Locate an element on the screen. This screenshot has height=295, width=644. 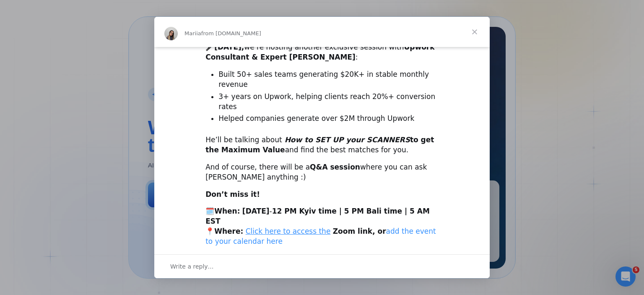
img: Profile image for Mariia is located at coordinates (171, 34).